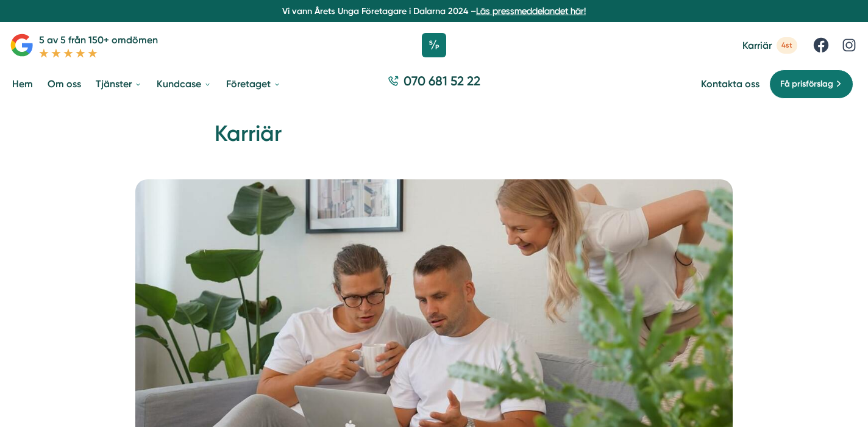 This screenshot has width=868, height=427. Describe the element at coordinates (531, 11) in the screenshot. I see `a: Läs pressmeddelandet här!` at that location.